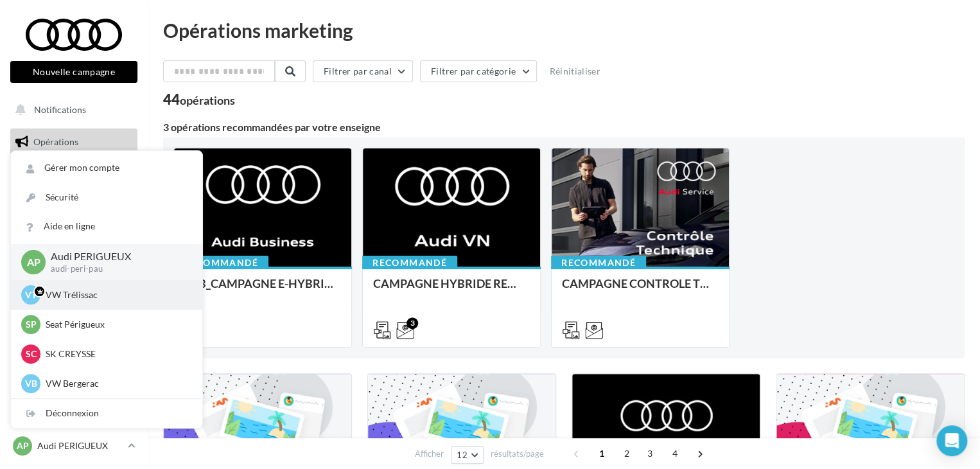 This screenshot has width=980, height=469. What do you see at coordinates (74, 142) in the screenshot?
I see `a: Opérations` at bounding box center [74, 142].